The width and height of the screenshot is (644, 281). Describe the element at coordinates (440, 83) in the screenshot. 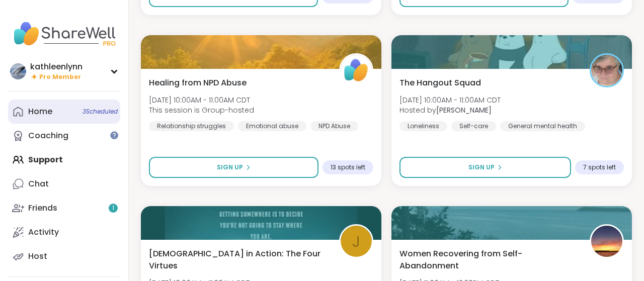

I see `span: The Hangout Squad` at that location.